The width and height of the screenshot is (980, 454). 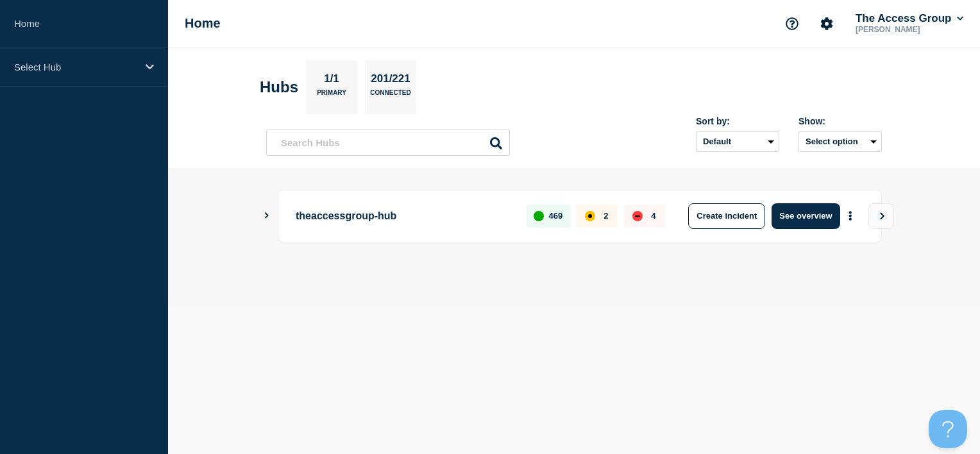 What do you see at coordinates (637, 216) in the screenshot?
I see `div: down` at bounding box center [637, 216].